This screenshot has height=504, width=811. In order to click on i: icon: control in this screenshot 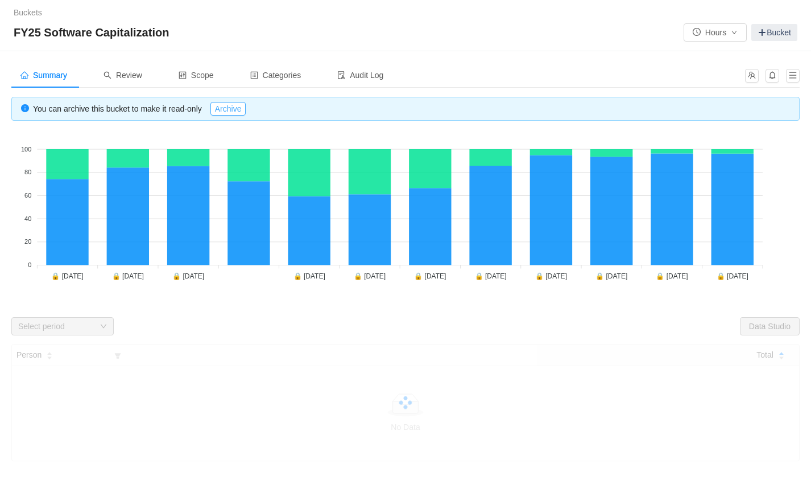, I will do `click(183, 75)`.